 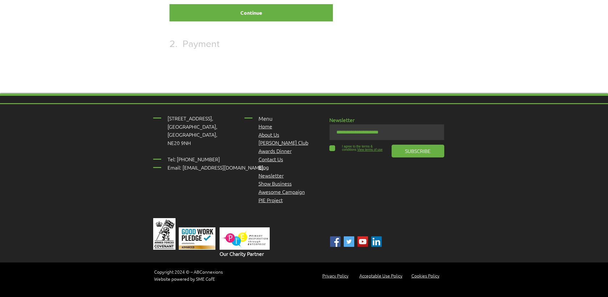 What do you see at coordinates (269, 134) in the screenshot?
I see `span: About Us` at bounding box center [269, 134].